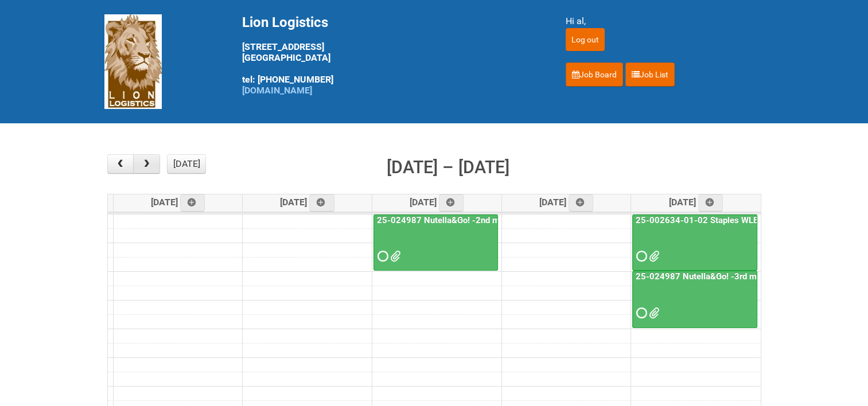  I want to click on a: Job Board, so click(594, 75).